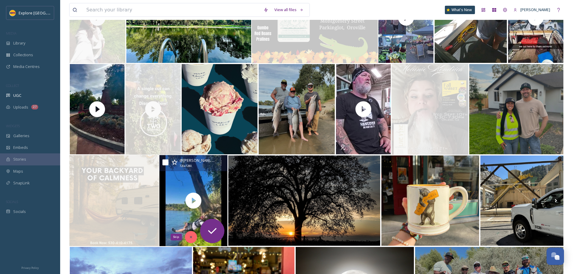  Describe the element at coordinates (522, 201) in the screenshot. I see `img: TCB completing an overhaul and Taking Care of Business! tcbindustrial.net #Hydroelectric #Feather...` at that location.